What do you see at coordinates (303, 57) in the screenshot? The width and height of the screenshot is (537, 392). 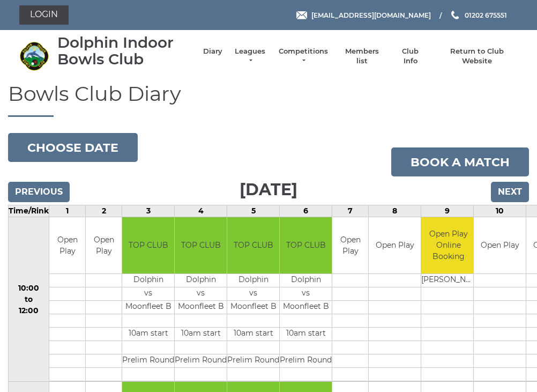 I see `a: Competitions` at bounding box center [303, 57].